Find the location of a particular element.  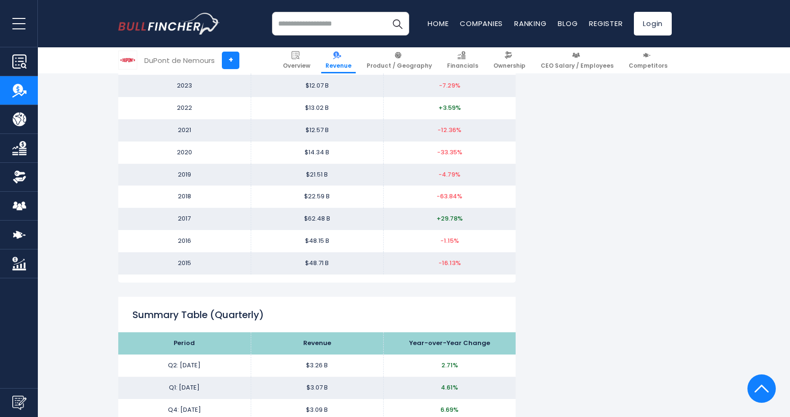

span: +29.78% is located at coordinates (449, 218).